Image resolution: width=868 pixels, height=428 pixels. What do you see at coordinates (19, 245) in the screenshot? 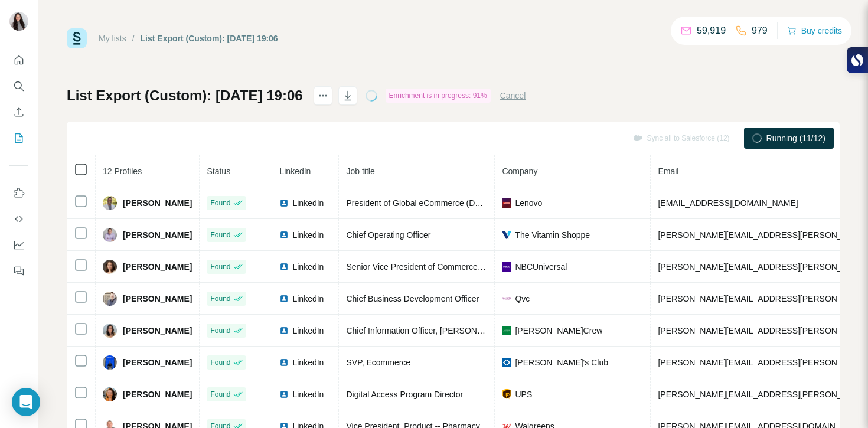
I see `button: Dashboard` at bounding box center [19, 245].